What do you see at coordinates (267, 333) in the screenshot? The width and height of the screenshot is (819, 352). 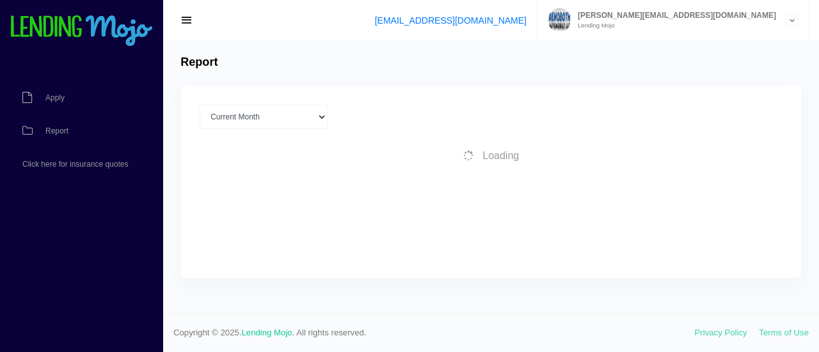 I see `a: Lending Mojo` at bounding box center [267, 333].